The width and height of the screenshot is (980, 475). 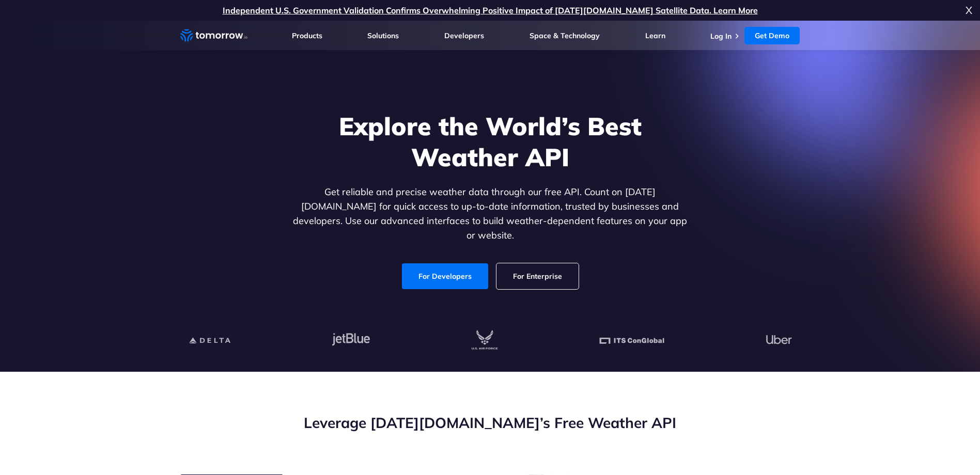 I want to click on a: Products, so click(x=307, y=36).